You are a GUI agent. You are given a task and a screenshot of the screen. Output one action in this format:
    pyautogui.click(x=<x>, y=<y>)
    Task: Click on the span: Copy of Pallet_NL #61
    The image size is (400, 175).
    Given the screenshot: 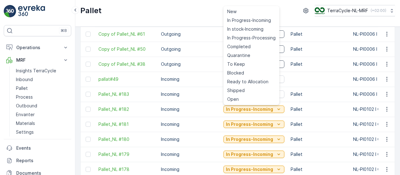 What is the action you would take?
    pyautogui.click(x=126, y=34)
    